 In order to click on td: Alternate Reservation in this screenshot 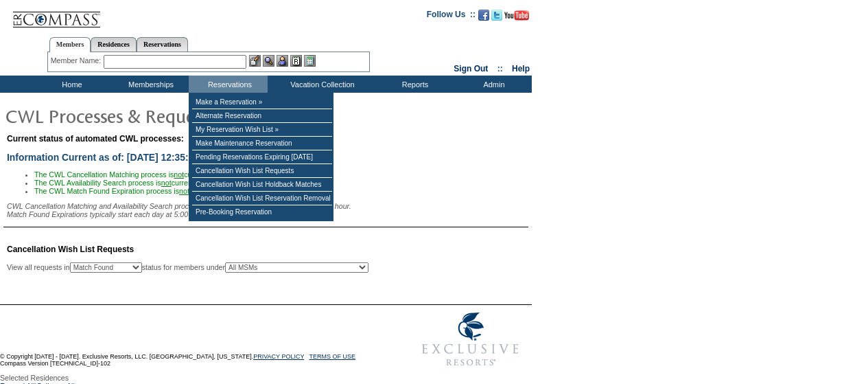, I will do `click(262, 116)`.